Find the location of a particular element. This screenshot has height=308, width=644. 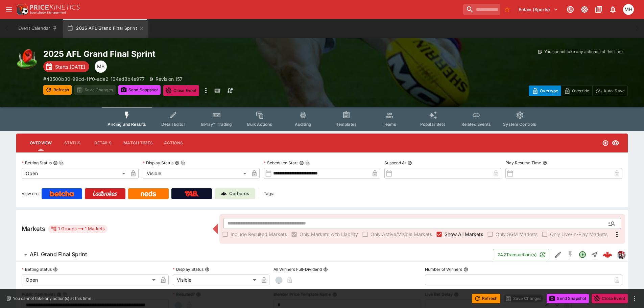

h2: Copy To Clipboard is located at coordinates (189, 54).